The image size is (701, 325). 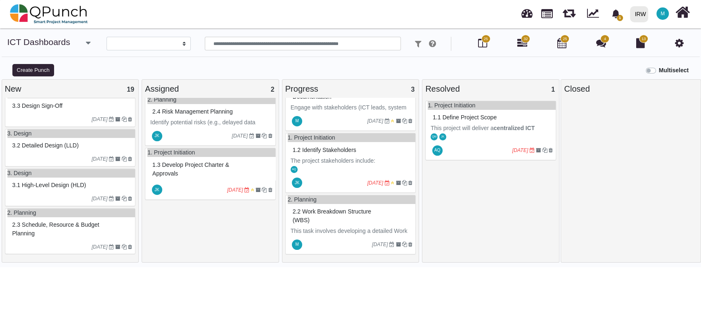 What do you see at coordinates (39, 42) in the screenshot?
I see `a: ICT Dashboards` at bounding box center [39, 42].